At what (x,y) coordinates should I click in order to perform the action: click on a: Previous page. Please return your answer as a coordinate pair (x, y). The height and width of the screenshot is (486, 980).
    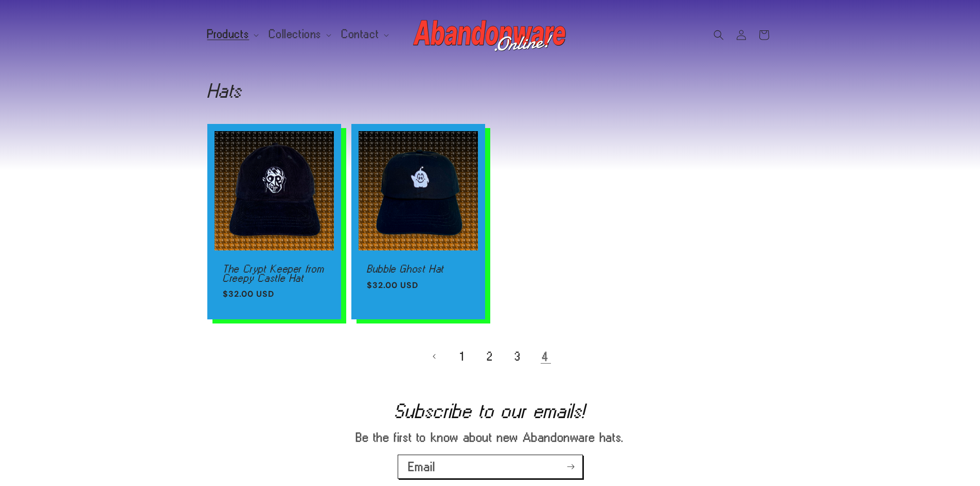
    Looking at the image, I should click on (435, 356).